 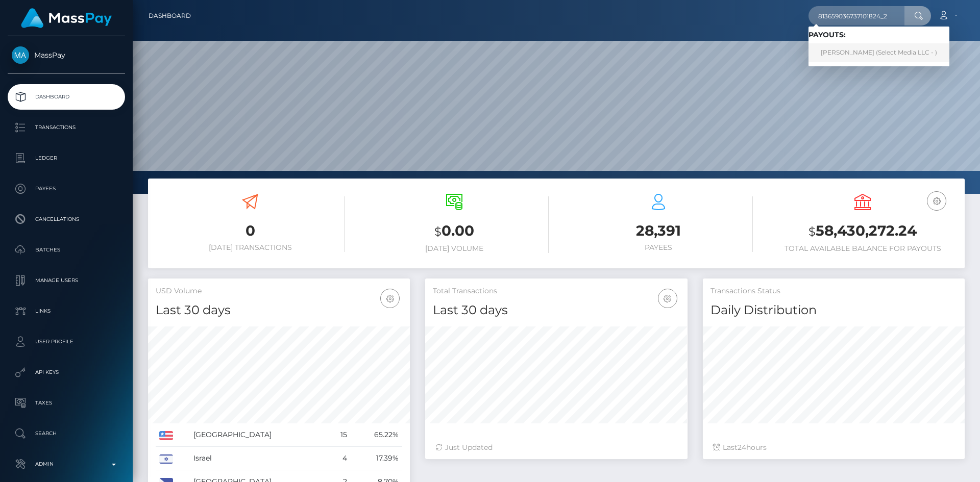 What do you see at coordinates (66, 403) in the screenshot?
I see `p: Taxes` at bounding box center [66, 403].